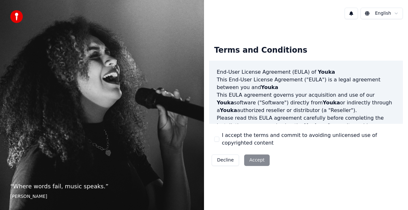  What do you see at coordinates (261, 50) in the screenshot?
I see `div: Terms and Conditions` at bounding box center [261, 50].